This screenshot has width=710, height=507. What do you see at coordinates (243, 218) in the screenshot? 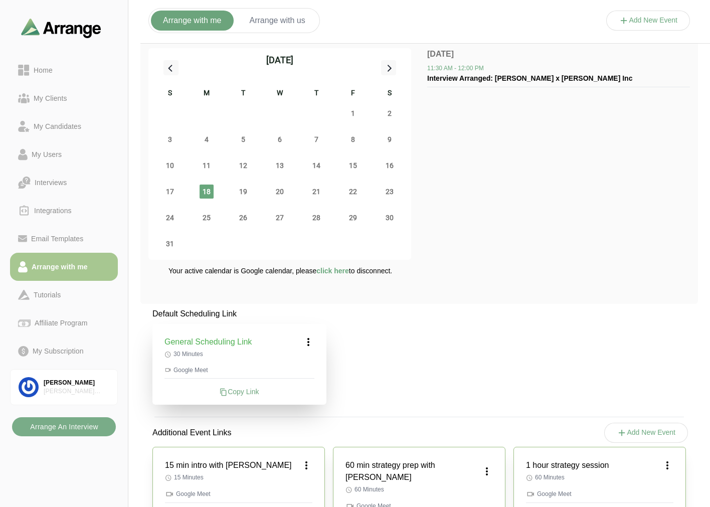
I see `span: Tuesday, August 26, 2025` at bounding box center [243, 218].